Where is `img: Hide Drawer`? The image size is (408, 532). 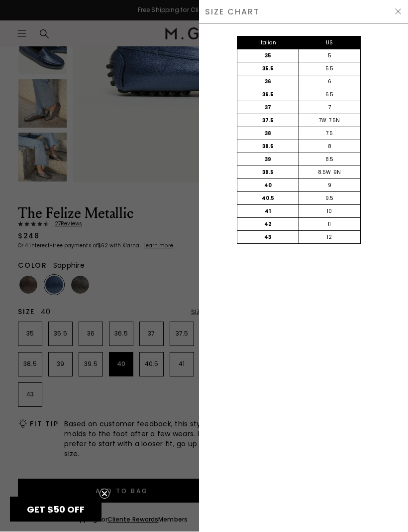 img: Hide Drawer is located at coordinates (398, 12).